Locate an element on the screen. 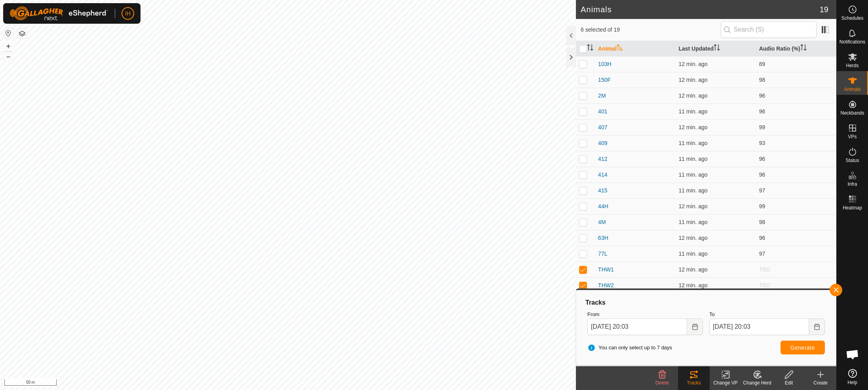 Image resolution: width=868 pixels, height=390 pixels. span: 412 is located at coordinates (602, 158).